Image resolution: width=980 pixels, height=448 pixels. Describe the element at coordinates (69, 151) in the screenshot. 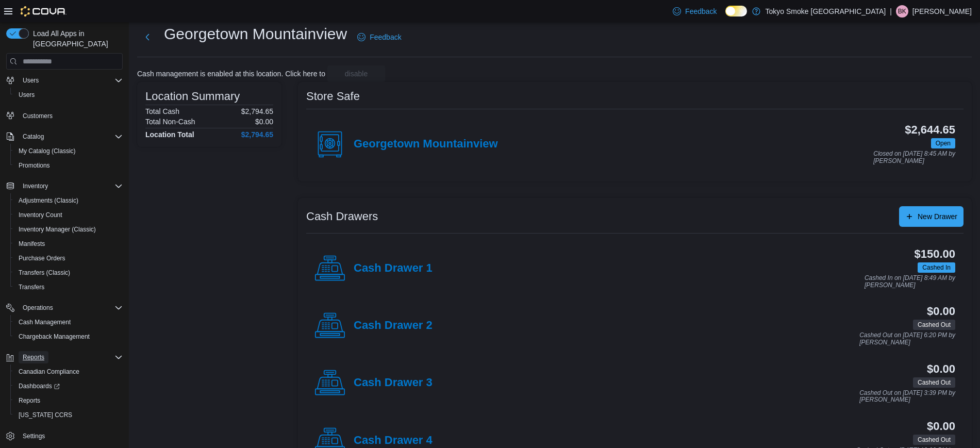

I see `button: My Catalog (Classic)` at that location.